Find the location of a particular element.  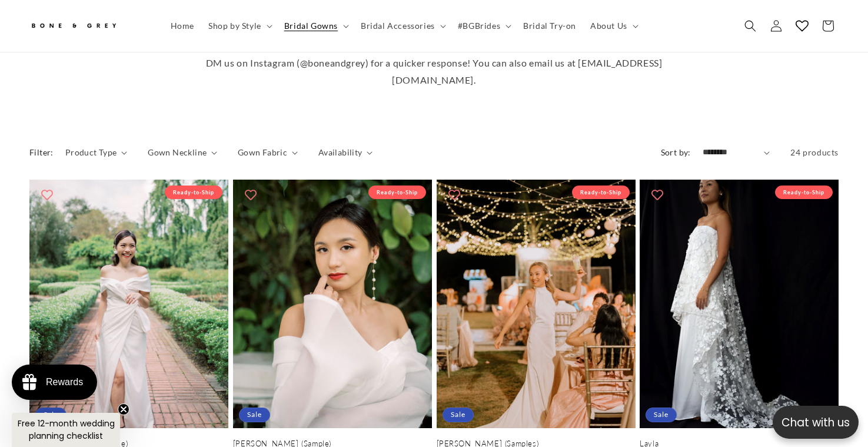

span: Free 12-month wedding planning checklist is located at coordinates (66, 429).